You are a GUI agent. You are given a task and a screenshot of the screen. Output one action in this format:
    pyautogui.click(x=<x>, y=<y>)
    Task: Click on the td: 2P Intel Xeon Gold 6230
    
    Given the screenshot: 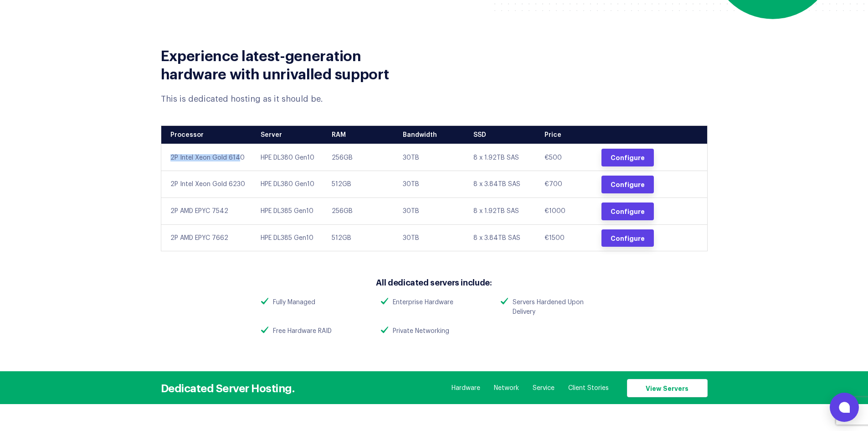 What is the action you would take?
    pyautogui.click(x=208, y=184)
    